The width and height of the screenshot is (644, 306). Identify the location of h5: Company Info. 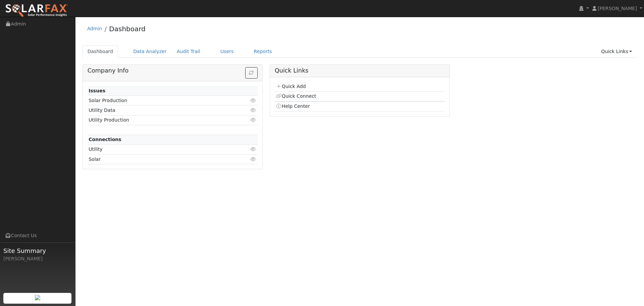
(173, 71).